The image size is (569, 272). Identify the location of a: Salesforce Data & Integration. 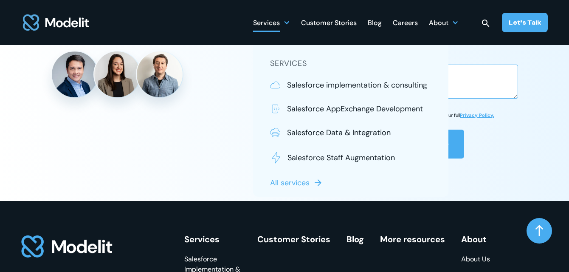
(351, 133).